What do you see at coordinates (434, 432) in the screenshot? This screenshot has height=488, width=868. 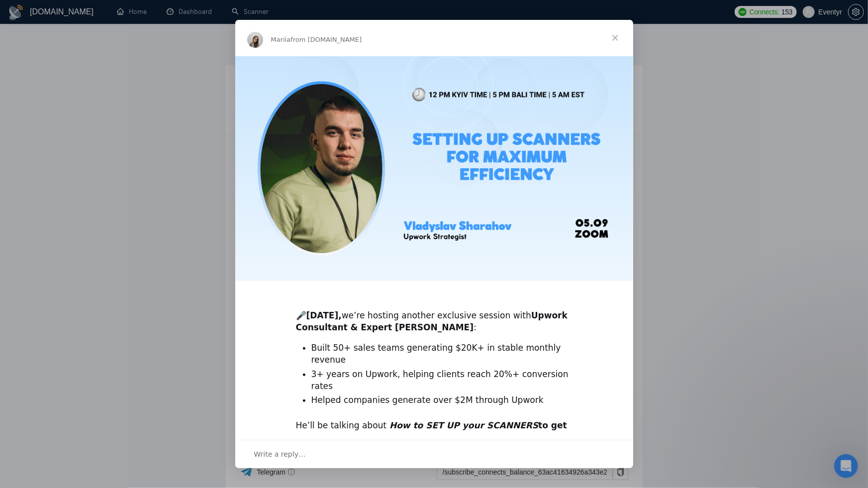 I see `div: He’ll be talking about and find the best matches for you.` at bounding box center [434, 432].